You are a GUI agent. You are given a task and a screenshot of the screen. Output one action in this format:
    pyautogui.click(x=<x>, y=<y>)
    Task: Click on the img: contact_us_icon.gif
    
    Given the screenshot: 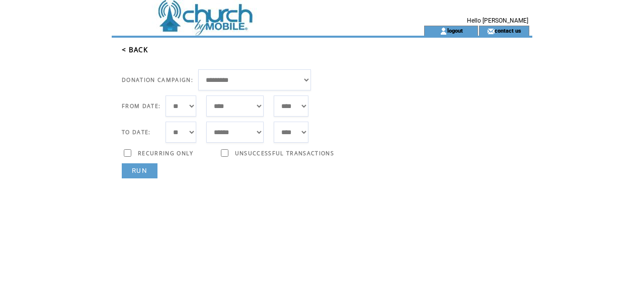 What is the action you would take?
    pyautogui.click(x=491, y=31)
    